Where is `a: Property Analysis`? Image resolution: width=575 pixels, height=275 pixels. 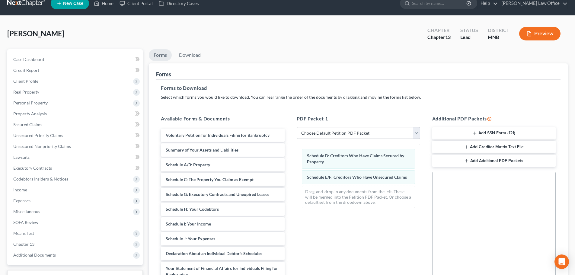 a: Property Analysis is located at coordinates (75, 114).